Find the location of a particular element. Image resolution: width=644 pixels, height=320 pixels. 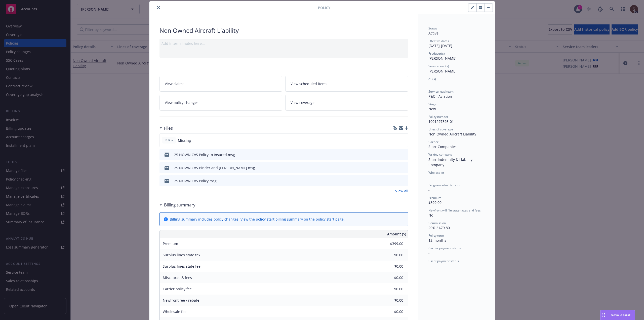

span: $399.00 is located at coordinates (435, 202).